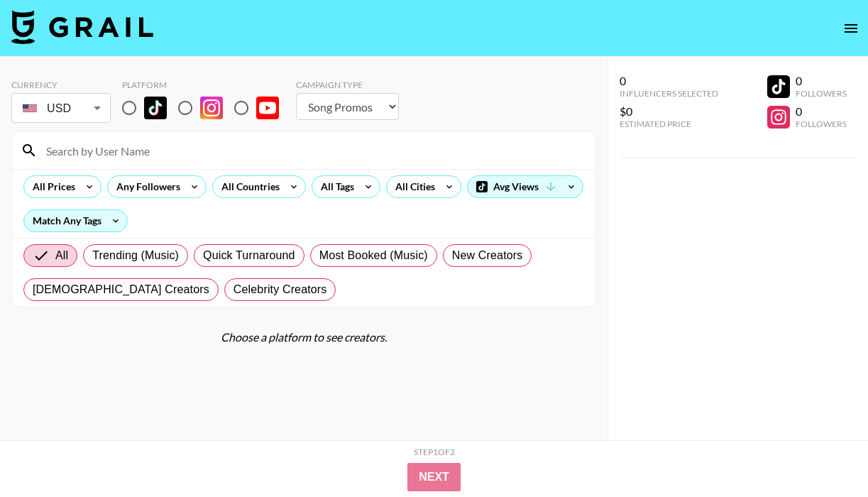 The width and height of the screenshot is (868, 497). I want to click on div: Choose a platform to see creators., so click(304, 338).